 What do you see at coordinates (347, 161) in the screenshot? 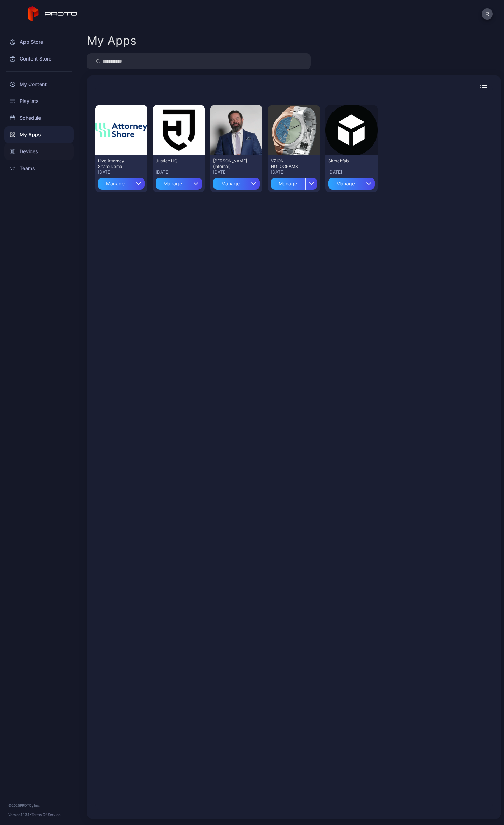
I see `div: Sketchfab` at bounding box center [347, 161].